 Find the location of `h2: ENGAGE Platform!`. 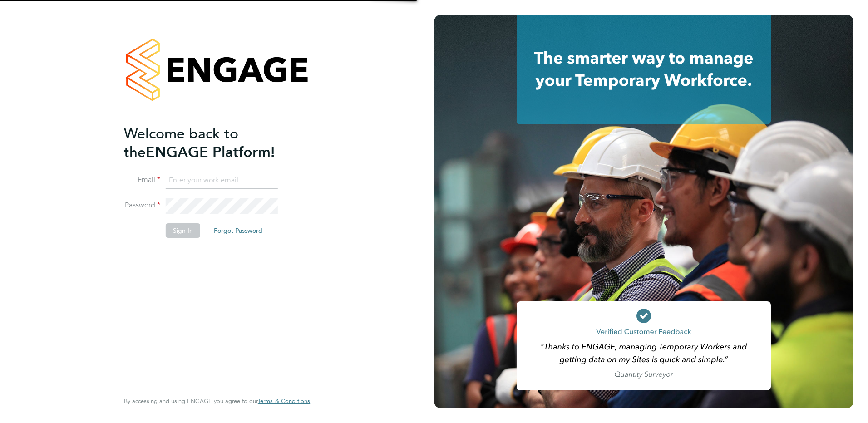

h2: ENGAGE Platform! is located at coordinates (213, 143).